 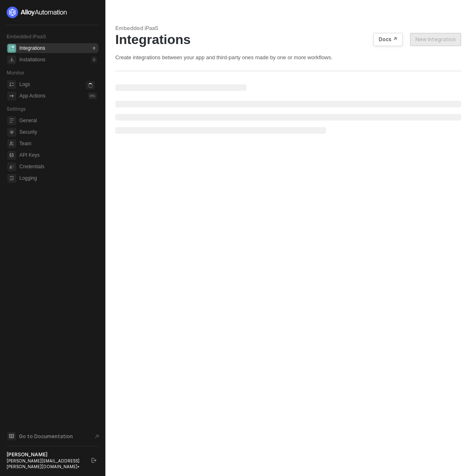 What do you see at coordinates (12, 167) in the screenshot?
I see `span: credentials` at bounding box center [12, 167].